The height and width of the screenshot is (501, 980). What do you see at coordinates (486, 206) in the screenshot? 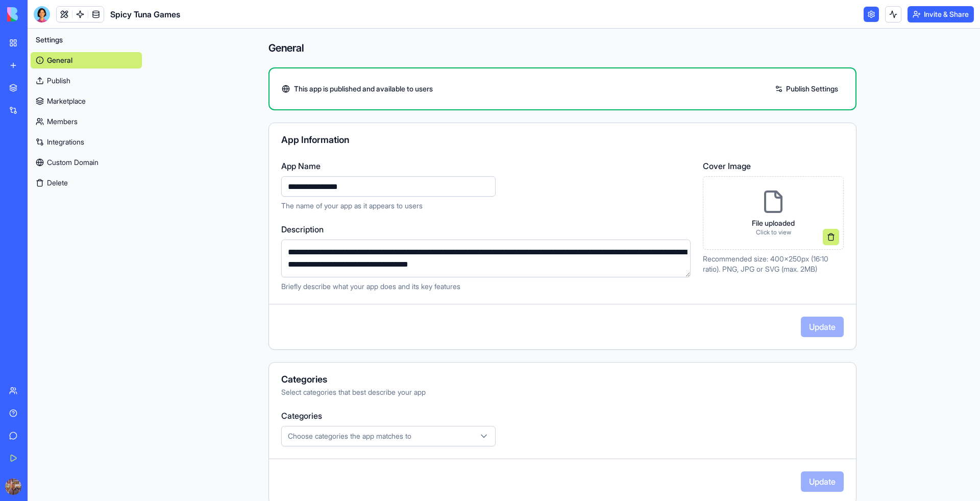
I see `p: The name of your app as it appears to users` at bounding box center [486, 206].